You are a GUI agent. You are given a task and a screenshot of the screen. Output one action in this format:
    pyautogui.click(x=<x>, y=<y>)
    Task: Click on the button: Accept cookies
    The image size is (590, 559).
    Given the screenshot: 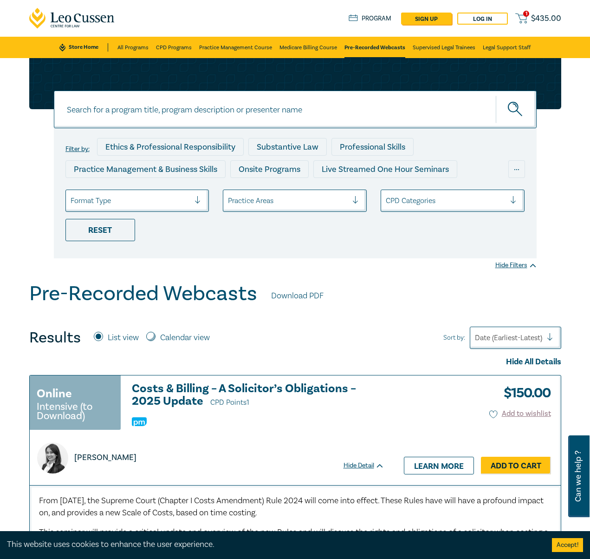 What is the action you would take?
    pyautogui.click(x=568, y=545)
    